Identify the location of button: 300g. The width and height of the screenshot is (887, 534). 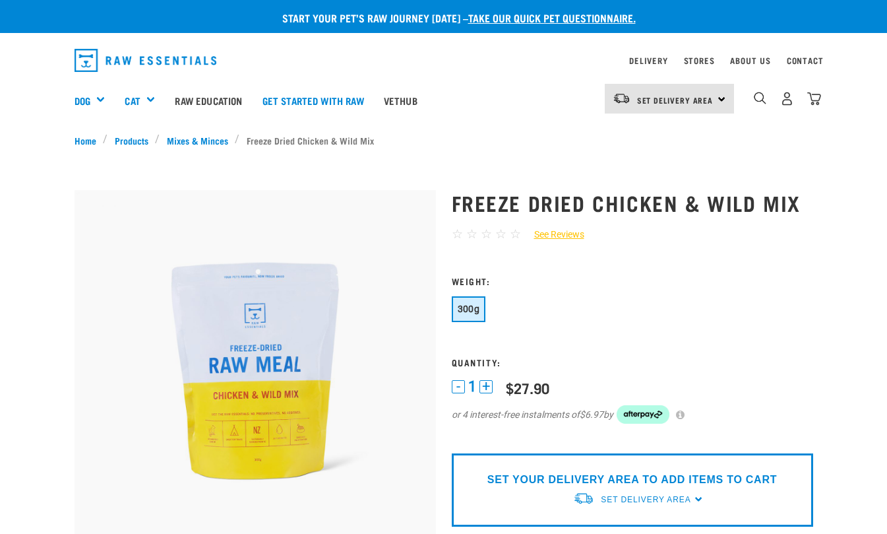
(469, 309).